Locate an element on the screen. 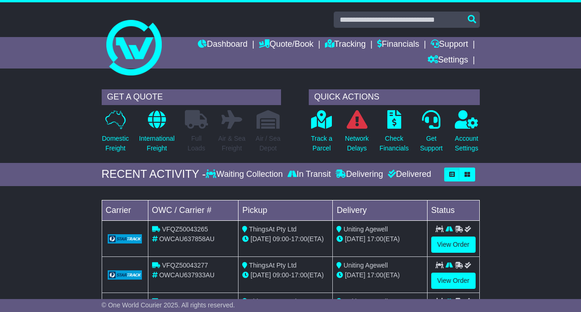  div: Delivered is located at coordinates (408, 174).